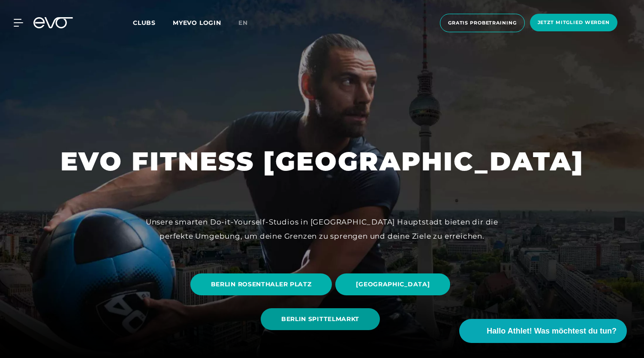 This screenshot has width=644, height=358. What do you see at coordinates (543, 331) in the screenshot?
I see `button: Hallo Athlet! Was möchtest du tun?` at bounding box center [543, 331].